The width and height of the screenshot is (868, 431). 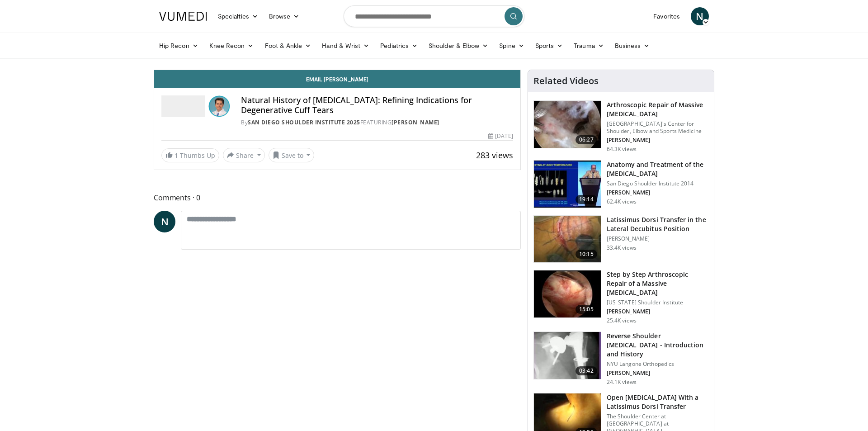 I want to click on a: Knee Recon, so click(x=232, y=46).